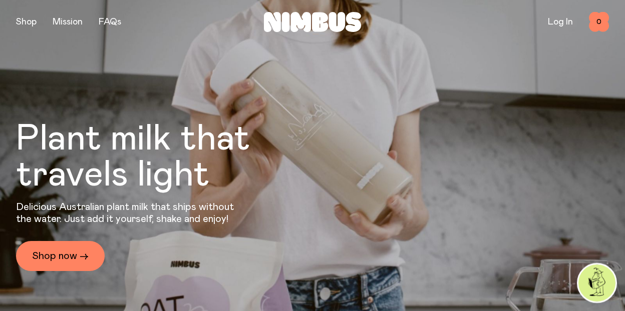 The width and height of the screenshot is (625, 311). What do you see at coordinates (68, 22) in the screenshot?
I see `a: Mission` at bounding box center [68, 22].